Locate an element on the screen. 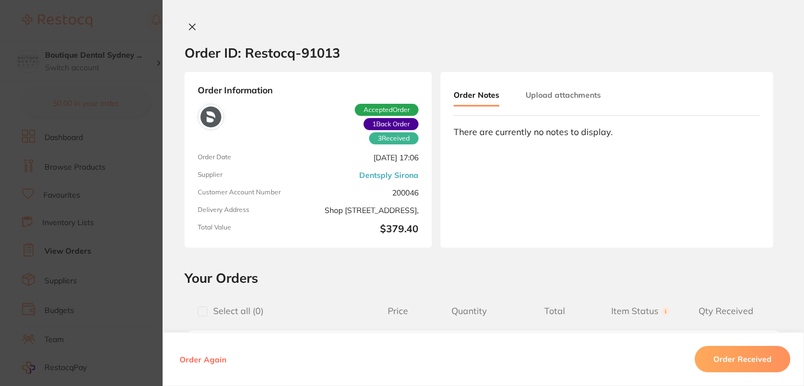 Image resolution: width=804 pixels, height=386 pixels. button: Order Again is located at coordinates (203, 359).